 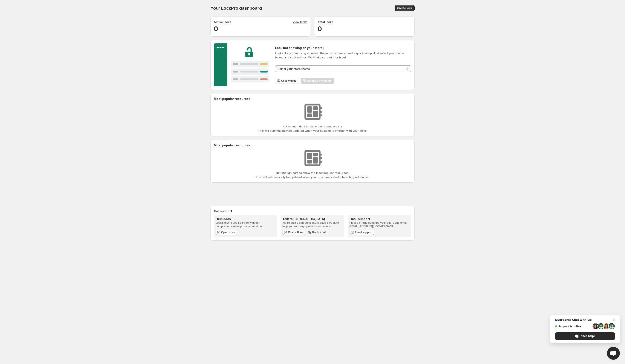 I want to click on a: Open docs, so click(x=226, y=232).